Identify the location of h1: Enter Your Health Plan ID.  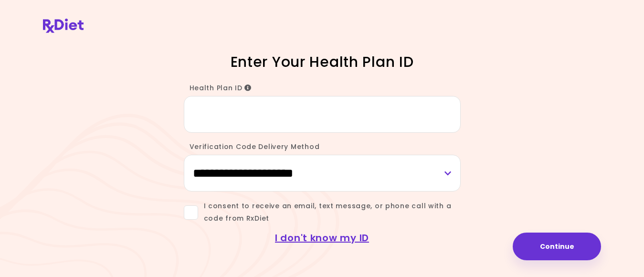
(322, 62).